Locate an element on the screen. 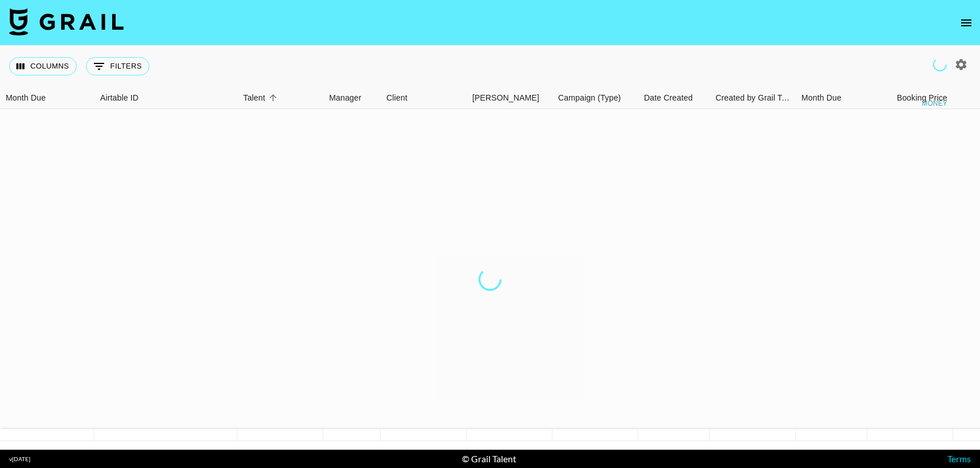 This screenshot has height=468, width=980. button: Show filters is located at coordinates (118, 67).